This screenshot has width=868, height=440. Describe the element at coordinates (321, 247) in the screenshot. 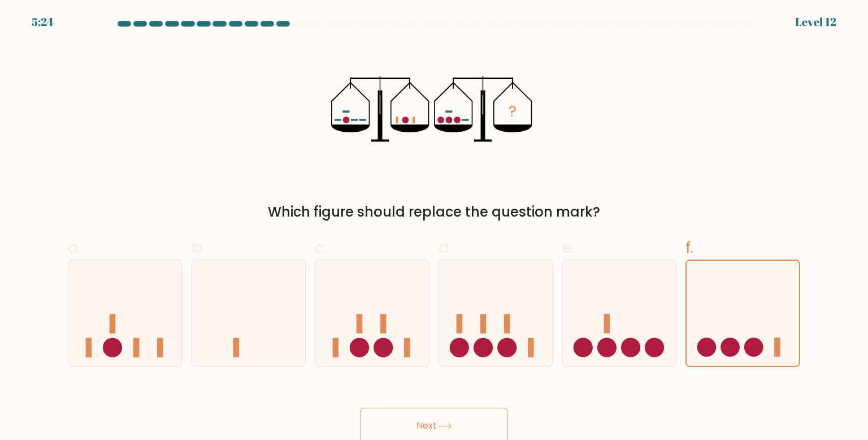

I see `span: c.` at that location.